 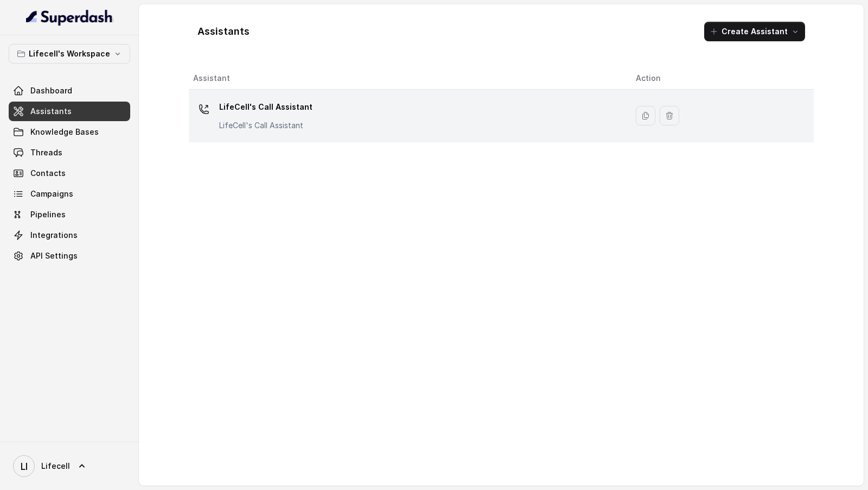 What do you see at coordinates (69, 91) in the screenshot?
I see `a: Dashboard` at bounding box center [69, 91].